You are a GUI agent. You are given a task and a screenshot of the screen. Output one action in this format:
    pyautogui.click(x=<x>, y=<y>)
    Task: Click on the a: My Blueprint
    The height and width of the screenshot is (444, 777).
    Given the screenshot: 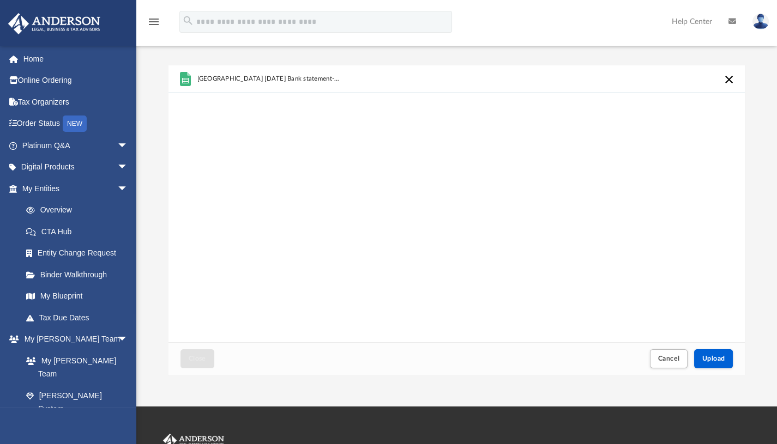 What is the action you would take?
    pyautogui.click(x=77, y=296)
    